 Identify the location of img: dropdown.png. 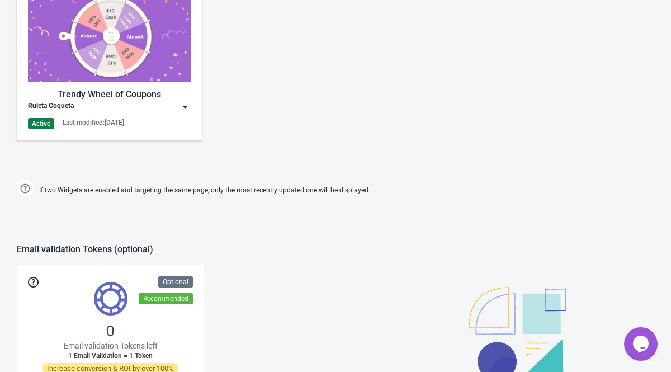
(185, 107).